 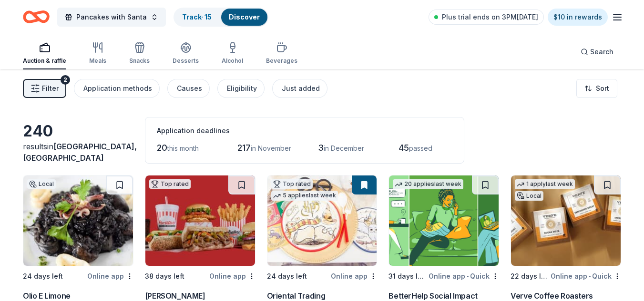 I want to click on div: 240, so click(x=78, y=132).